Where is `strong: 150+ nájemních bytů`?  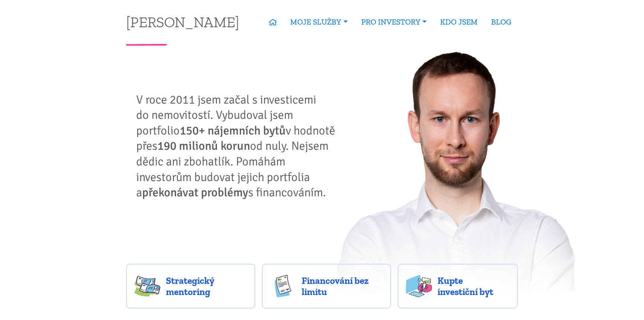 strong: 150+ nájemních bytů is located at coordinates (232, 130).